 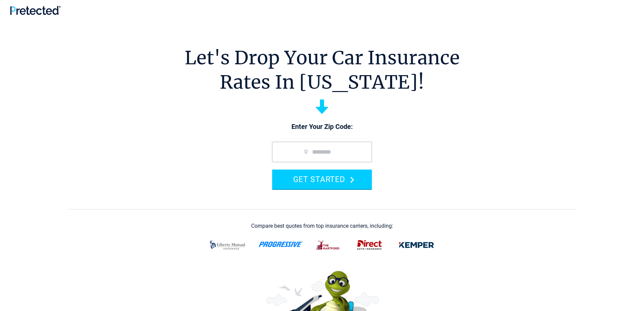 What do you see at coordinates (35, 10) in the screenshot?
I see `img: Pretected Logo` at bounding box center [35, 10].